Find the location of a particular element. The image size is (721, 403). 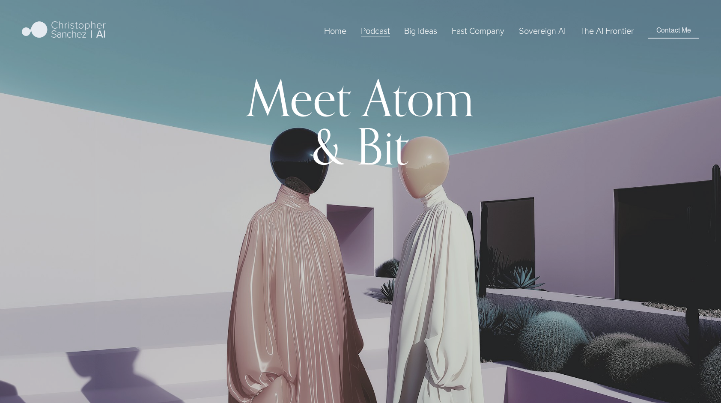

a: Sovereign AI is located at coordinates (542, 30).